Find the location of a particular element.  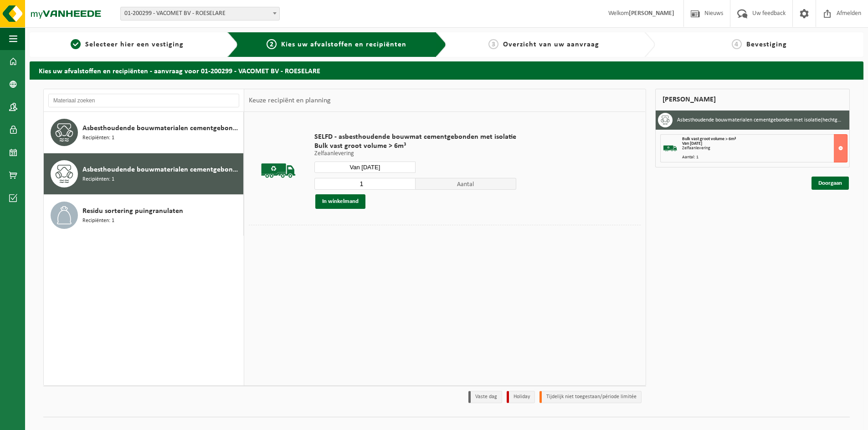

span: SELFD - asbesthoudende bouwmat cementgebonden met isolatie is located at coordinates (415, 137).